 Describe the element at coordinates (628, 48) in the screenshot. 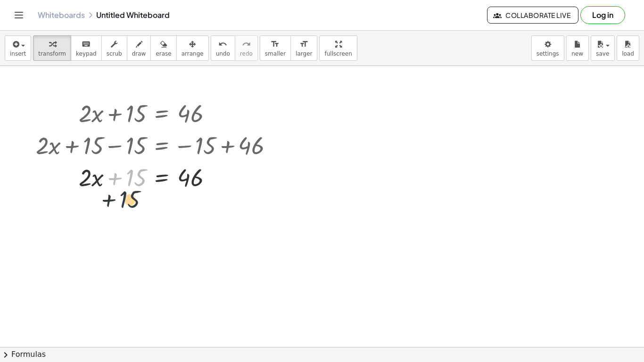

I see `button: load` at that location.